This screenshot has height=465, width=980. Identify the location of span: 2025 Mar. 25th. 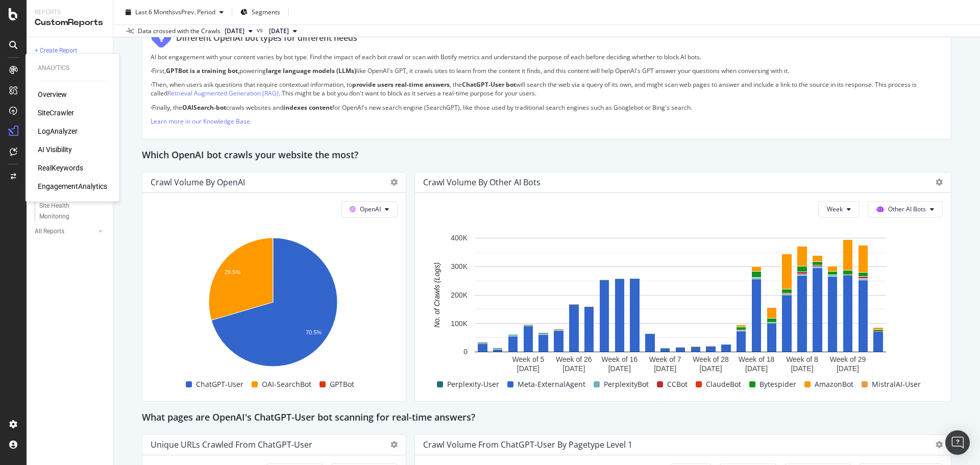
(279, 31).